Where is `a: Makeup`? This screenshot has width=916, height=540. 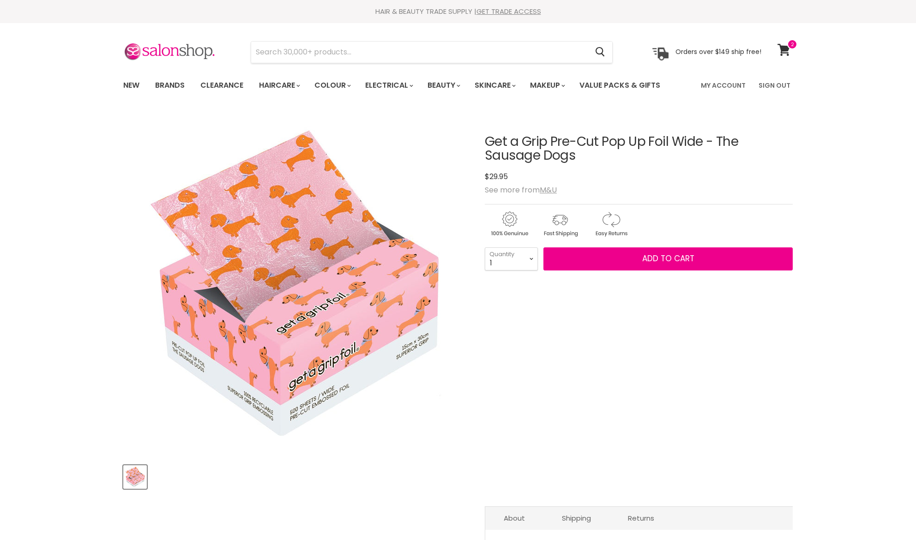 a: Makeup is located at coordinates (547, 85).